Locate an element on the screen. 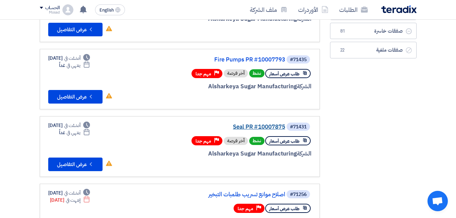  span: English is located at coordinates (107, 10).